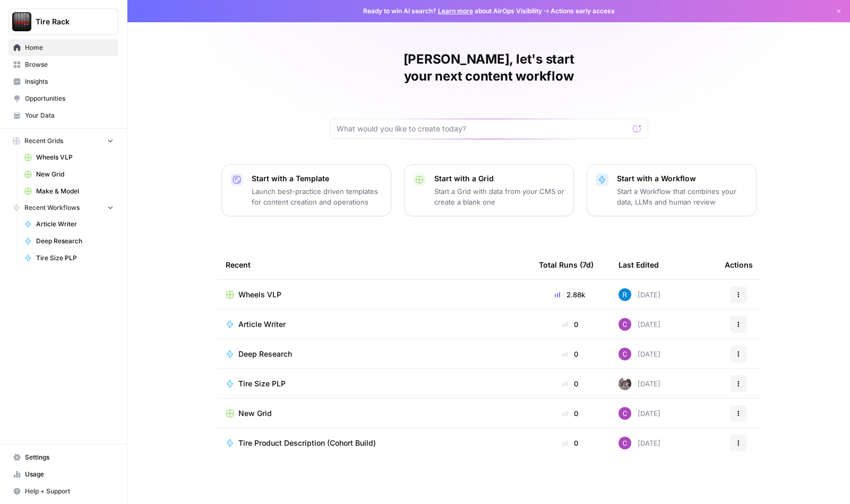 The height and width of the screenshot is (504, 850). Describe the element at coordinates (63, 475) in the screenshot. I see `a: Usage` at that location.